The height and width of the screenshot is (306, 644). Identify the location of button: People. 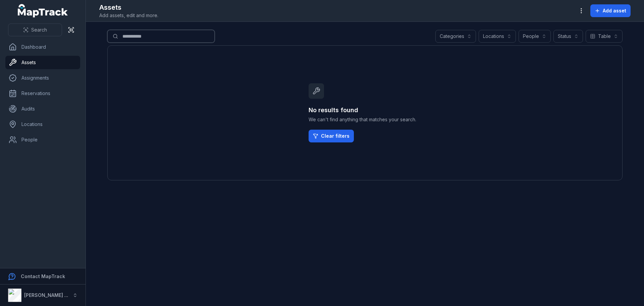
(534, 36).